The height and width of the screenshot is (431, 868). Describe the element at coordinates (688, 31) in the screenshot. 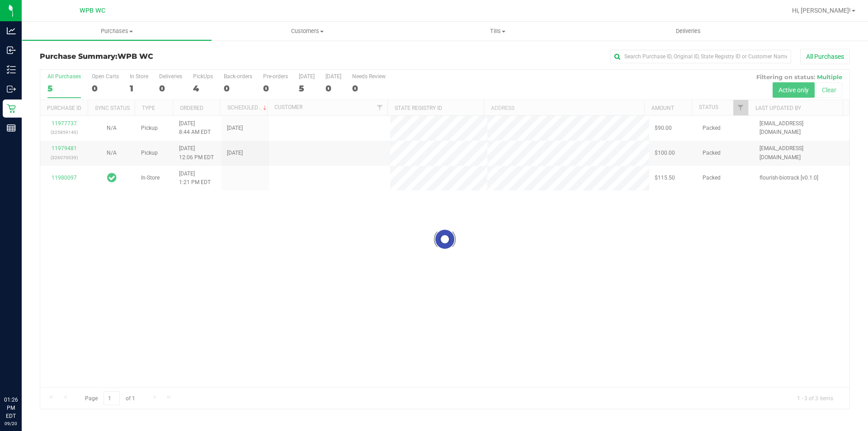

I see `span: Deliveries` at that location.